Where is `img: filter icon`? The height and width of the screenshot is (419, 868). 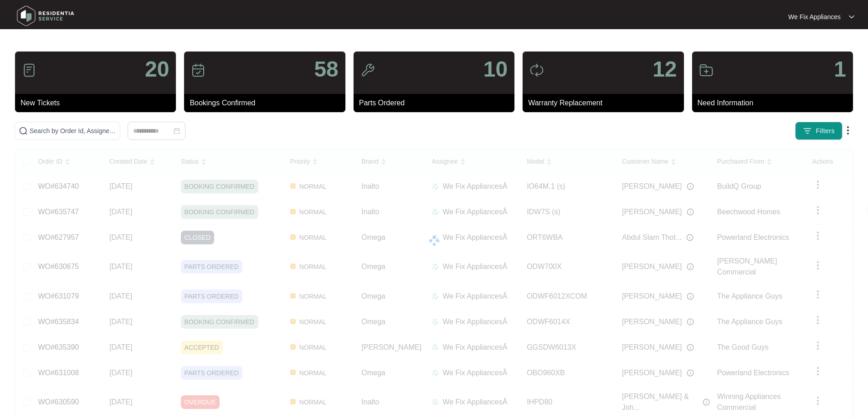 img: filter icon is located at coordinates (807, 131).